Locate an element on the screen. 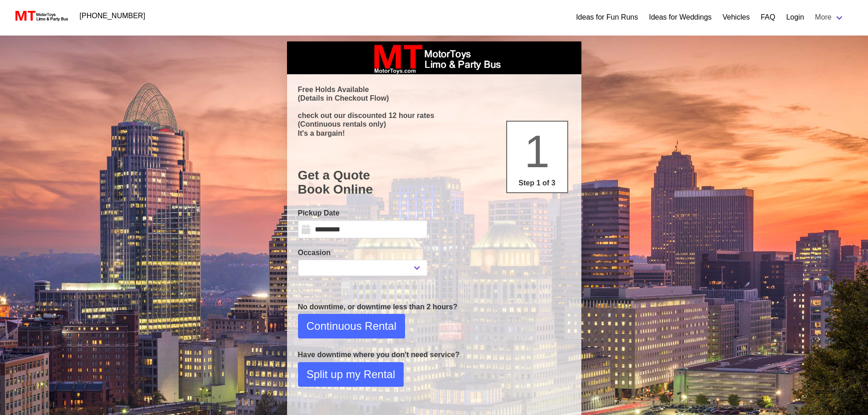  p: It's a bargain! is located at coordinates (434, 133).